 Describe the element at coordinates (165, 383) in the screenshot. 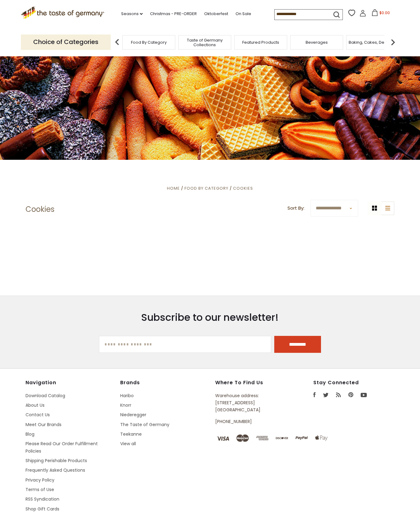

I see `h4: Brands` at that location.